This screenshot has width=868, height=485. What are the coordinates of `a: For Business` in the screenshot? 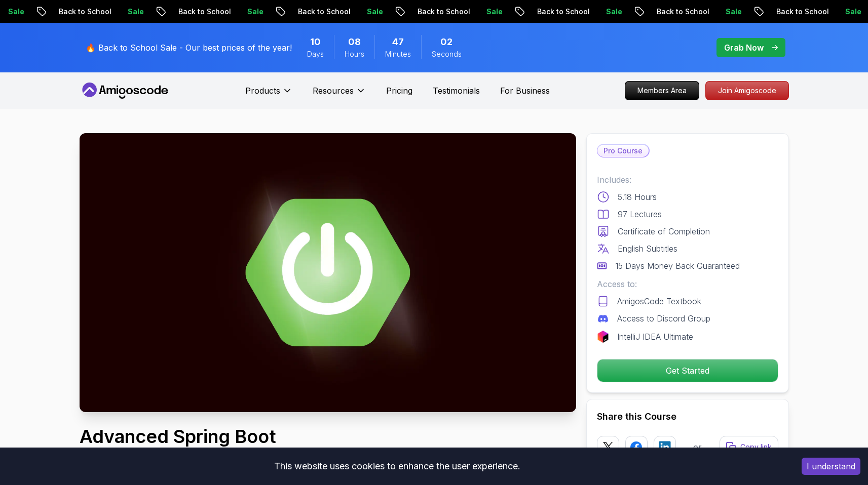 It's located at (525, 91).